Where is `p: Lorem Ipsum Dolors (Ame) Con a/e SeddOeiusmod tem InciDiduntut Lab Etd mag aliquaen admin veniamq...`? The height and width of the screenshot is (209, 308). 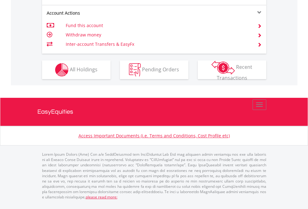 p: Lorem Ipsum Dolors (Ame) Con a/e SeddOeiusmod tem InciDiduntut Lab Etd mag aliquaen admin veniamq... is located at coordinates (154, 175).